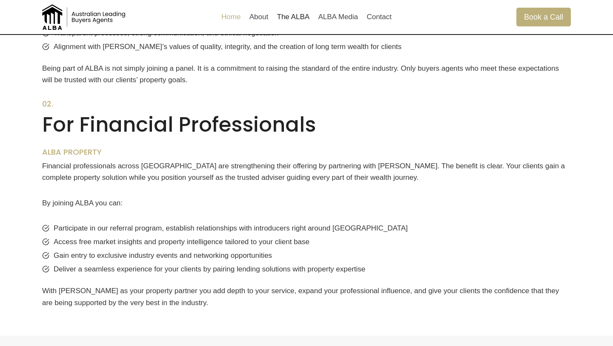  I want to click on a: Book a Call, so click(544, 17).